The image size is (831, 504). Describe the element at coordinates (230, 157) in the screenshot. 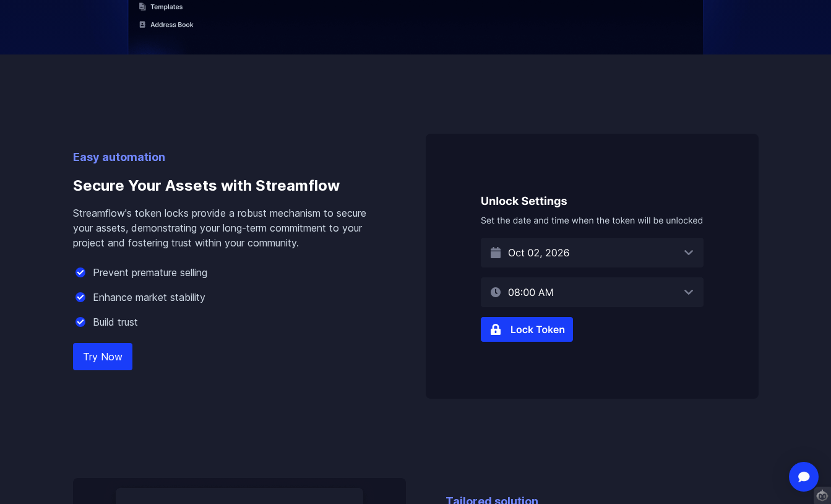

I see `p: Easy automation` at that location.